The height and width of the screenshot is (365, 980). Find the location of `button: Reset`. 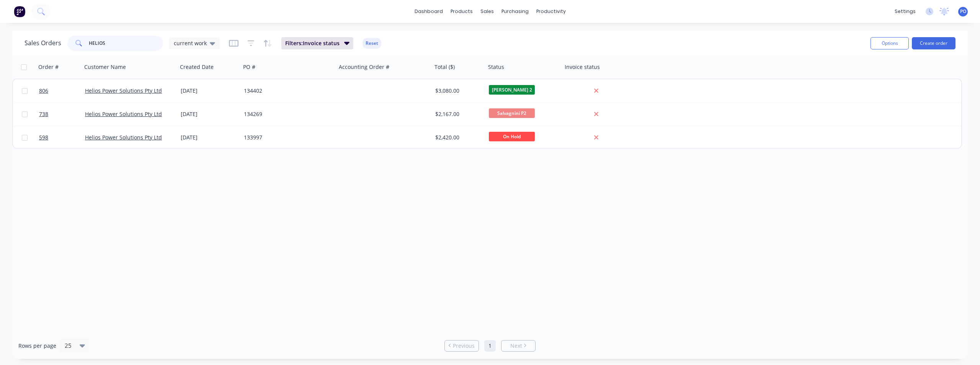

button: Reset is located at coordinates (372, 43).